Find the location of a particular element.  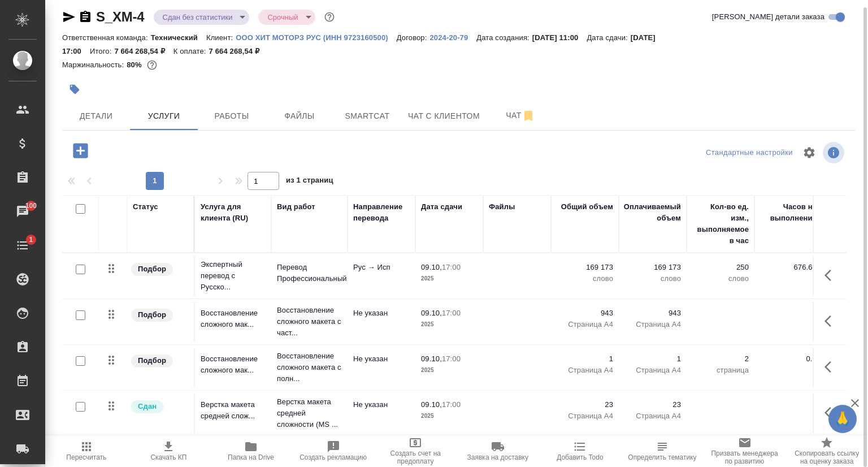

p: Перевод Профессиональный is located at coordinates (309, 273).